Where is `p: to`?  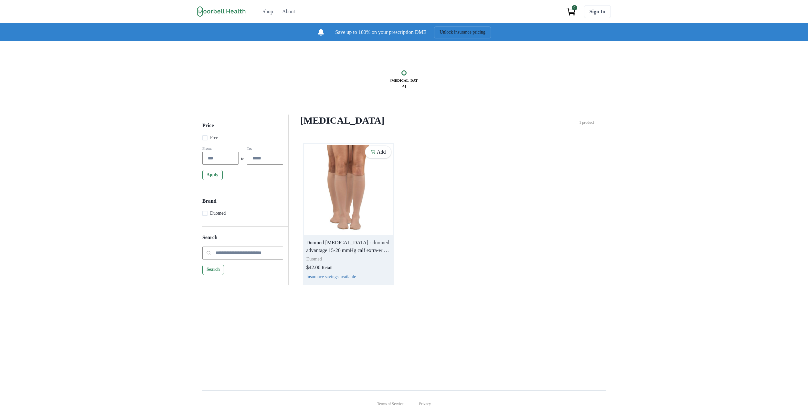 p: to is located at coordinates (242, 160).